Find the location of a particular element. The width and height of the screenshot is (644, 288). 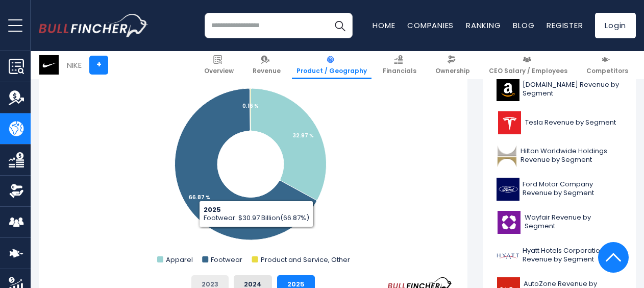

a: CEO Salary / Employees is located at coordinates (528, 65).